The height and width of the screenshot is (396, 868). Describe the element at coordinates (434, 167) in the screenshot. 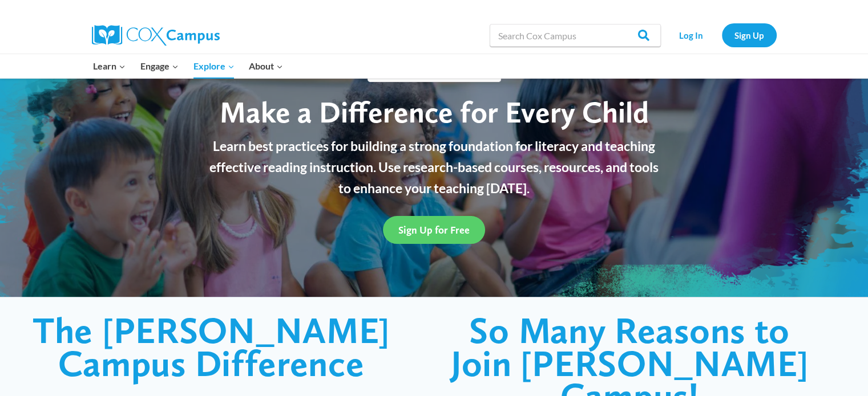

I see `p: Learn best practices for building a strong foundation for literacy and teaching effective reading...` at that location.